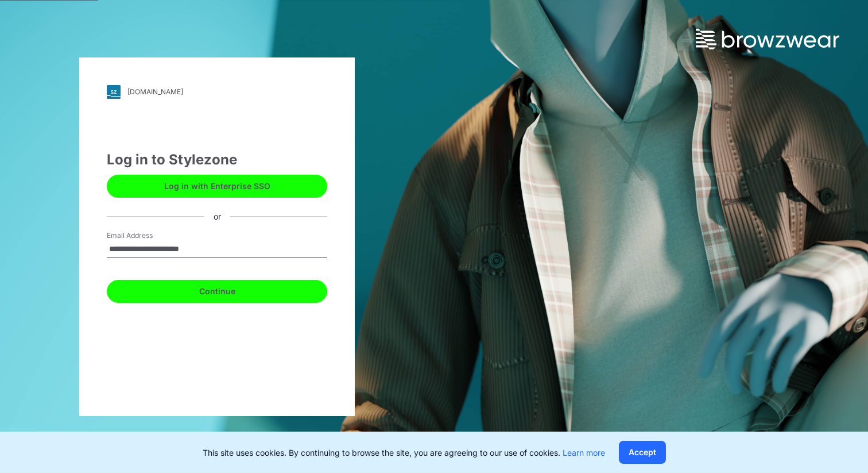 The height and width of the screenshot is (473, 868). What do you see at coordinates (217, 291) in the screenshot?
I see `button: Continue` at bounding box center [217, 291].